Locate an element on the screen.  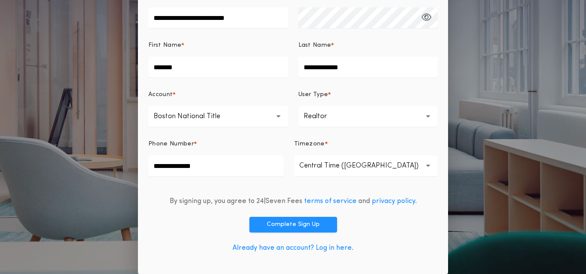
div: By signing up, you agree to 24|Seven Fees and is located at coordinates (293, 202).